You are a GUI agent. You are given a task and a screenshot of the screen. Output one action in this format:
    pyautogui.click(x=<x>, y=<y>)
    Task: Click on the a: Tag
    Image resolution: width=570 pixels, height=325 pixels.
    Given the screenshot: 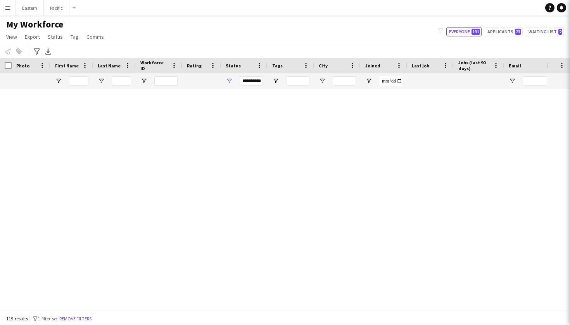 What is the action you would take?
    pyautogui.click(x=74, y=37)
    